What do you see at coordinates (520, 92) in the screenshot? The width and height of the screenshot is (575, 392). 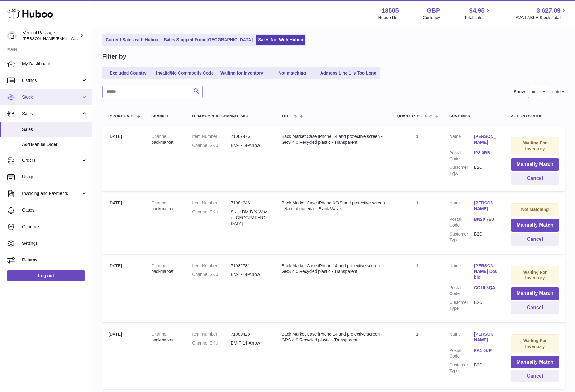 I see `label: Show` at bounding box center [520, 92].